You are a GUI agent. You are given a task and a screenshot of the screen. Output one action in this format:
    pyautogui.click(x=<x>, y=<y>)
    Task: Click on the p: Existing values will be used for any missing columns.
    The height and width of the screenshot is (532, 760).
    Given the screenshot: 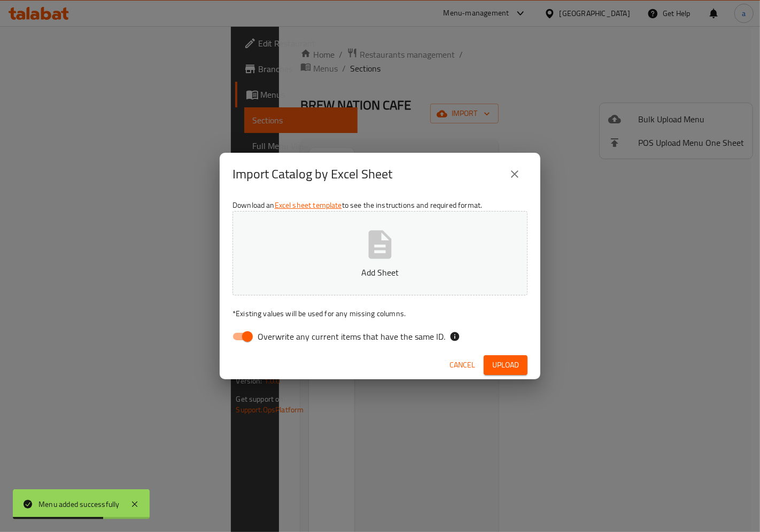 What is the action you would take?
    pyautogui.click(x=380, y=313)
    